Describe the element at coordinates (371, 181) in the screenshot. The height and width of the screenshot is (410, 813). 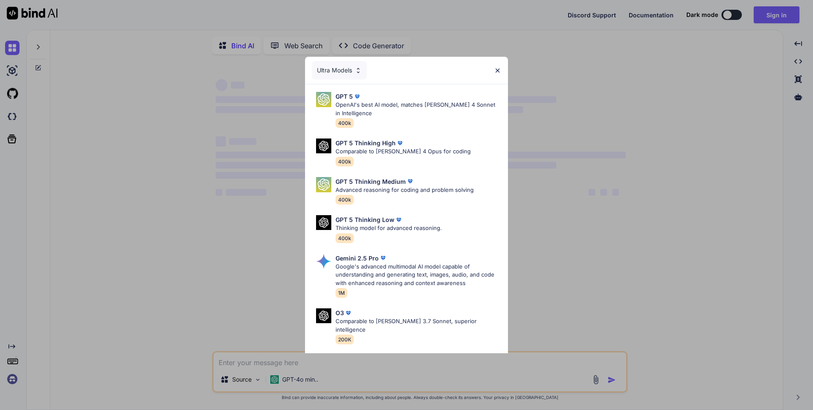
I see `p: GPT 5 Thinking Medium` at that location.